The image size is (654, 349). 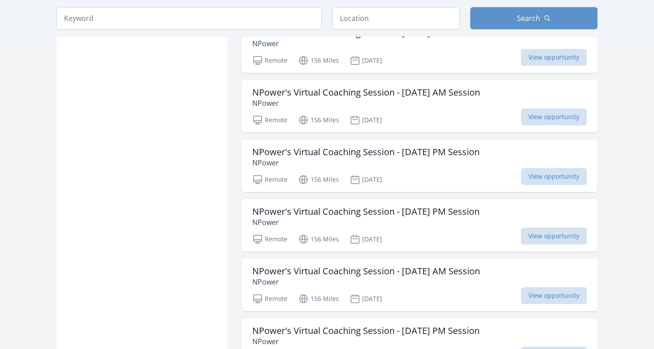 What do you see at coordinates (534, 18) in the screenshot?
I see `button: Search` at bounding box center [534, 18].